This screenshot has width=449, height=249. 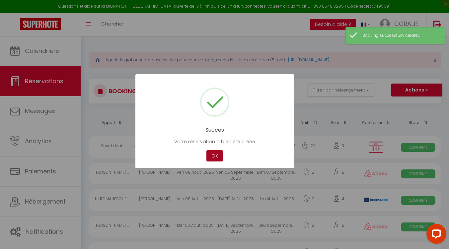 I want to click on div: Booking successfully created, so click(x=400, y=35).